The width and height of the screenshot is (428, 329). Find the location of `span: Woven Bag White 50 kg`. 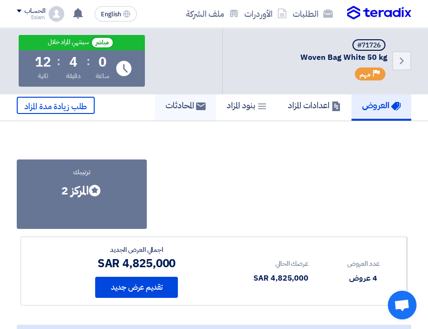

span: Woven Bag White 50 kg is located at coordinates (311, 57).